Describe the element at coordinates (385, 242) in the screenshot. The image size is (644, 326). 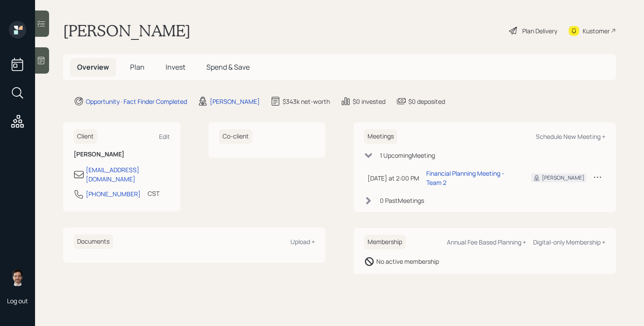
I see `h6: Membership` at that location.